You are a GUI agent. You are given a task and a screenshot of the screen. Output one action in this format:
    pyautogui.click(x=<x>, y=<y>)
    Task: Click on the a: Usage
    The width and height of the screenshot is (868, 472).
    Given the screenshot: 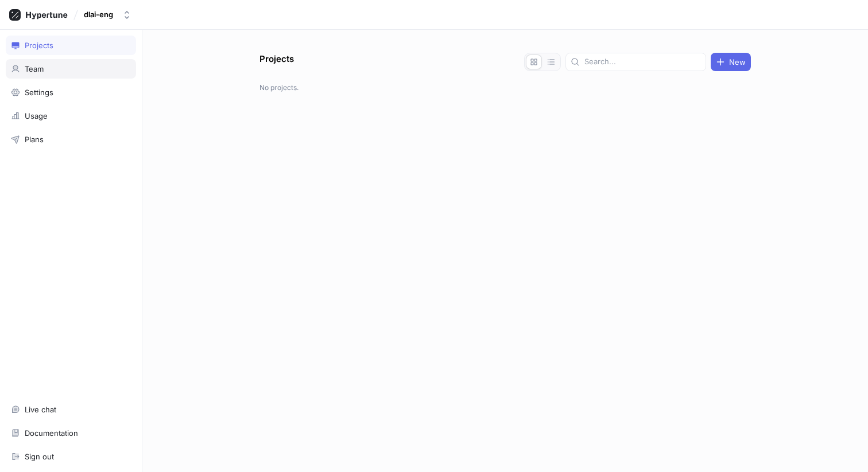 What is the action you would take?
    pyautogui.click(x=70, y=116)
    